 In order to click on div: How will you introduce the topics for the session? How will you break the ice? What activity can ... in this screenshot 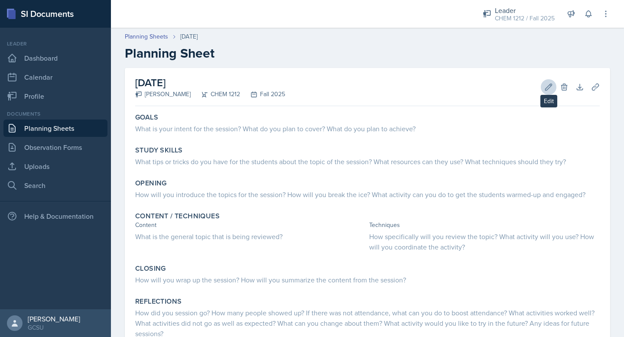, I will do `click(367, 194)`.